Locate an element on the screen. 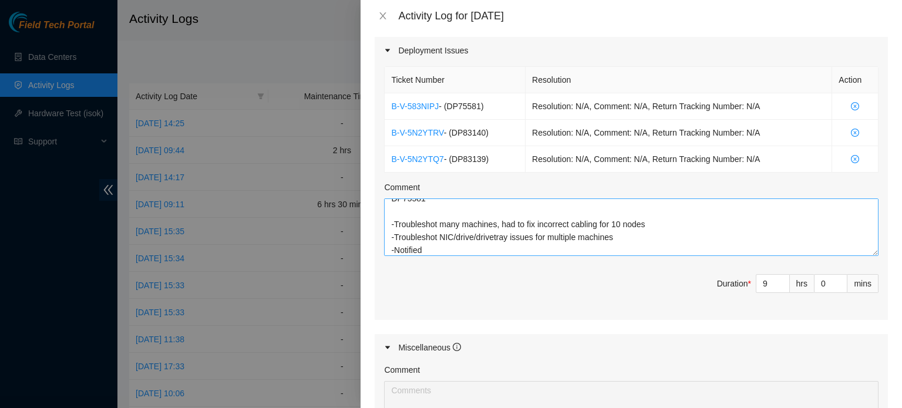 The width and height of the screenshot is (902, 408). span: info-circle is located at coordinates (457, 347).